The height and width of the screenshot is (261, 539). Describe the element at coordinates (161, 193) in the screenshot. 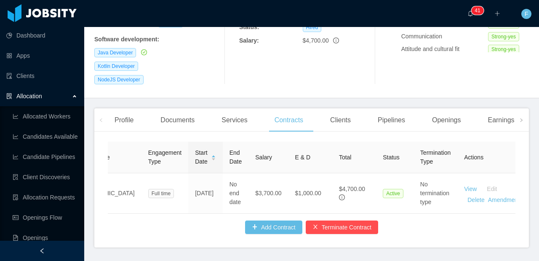

I see `span: Full time` at that location.